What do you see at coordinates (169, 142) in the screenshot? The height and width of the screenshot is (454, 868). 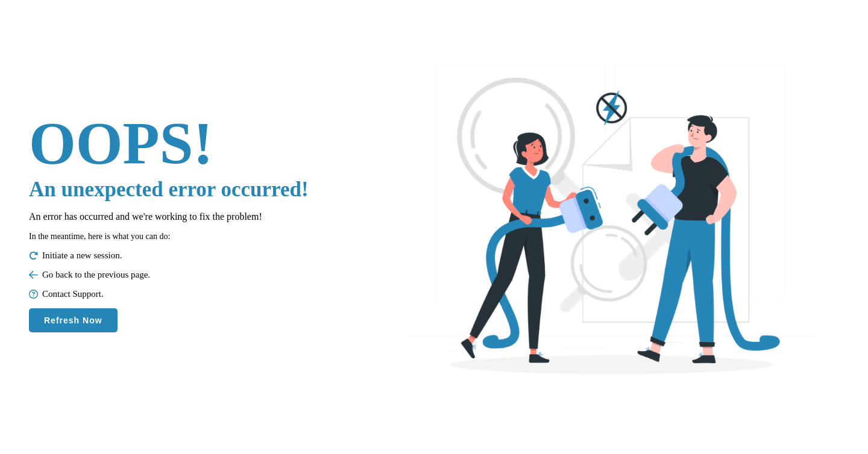 I see `h1: OOPS!` at bounding box center [169, 142].